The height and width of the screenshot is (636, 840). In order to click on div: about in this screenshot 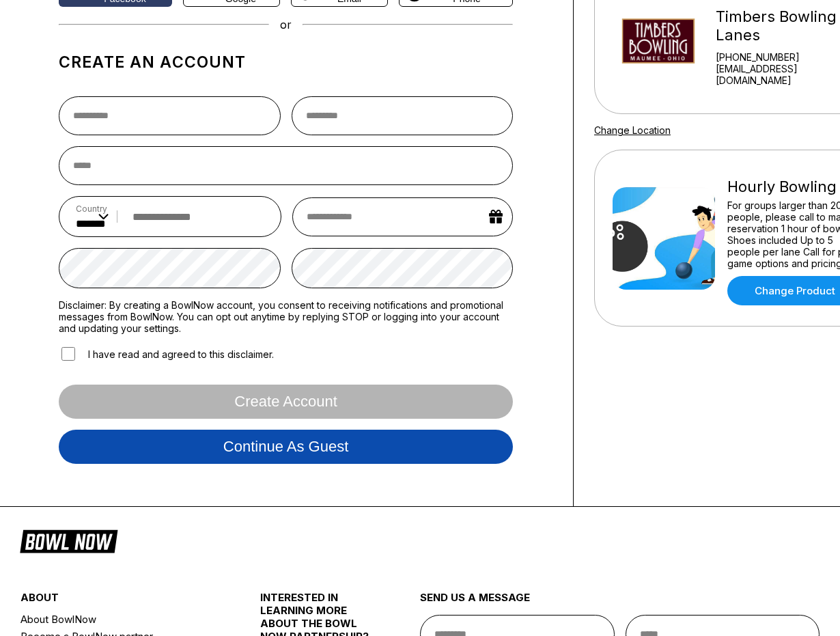, I will do `click(120, 600)`.